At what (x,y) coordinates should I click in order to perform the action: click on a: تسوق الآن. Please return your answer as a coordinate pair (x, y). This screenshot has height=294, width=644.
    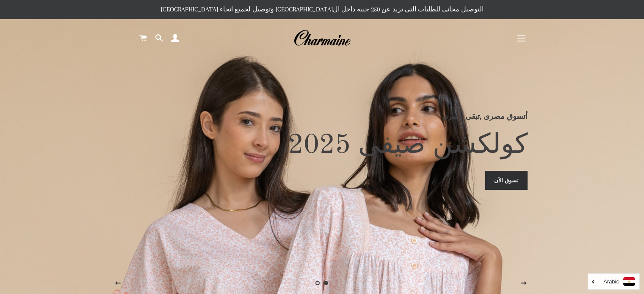
    Looking at the image, I should click on (507, 180).